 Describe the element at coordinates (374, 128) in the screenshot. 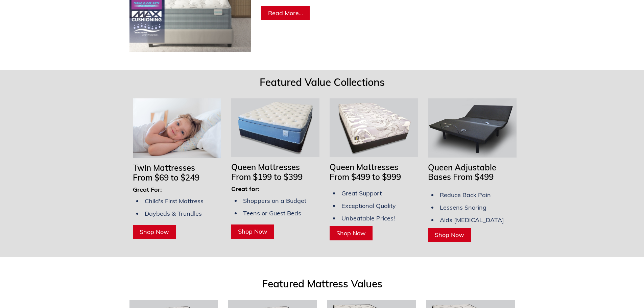

I see `img: Queen Mattresses From $449 to $949` at that location.